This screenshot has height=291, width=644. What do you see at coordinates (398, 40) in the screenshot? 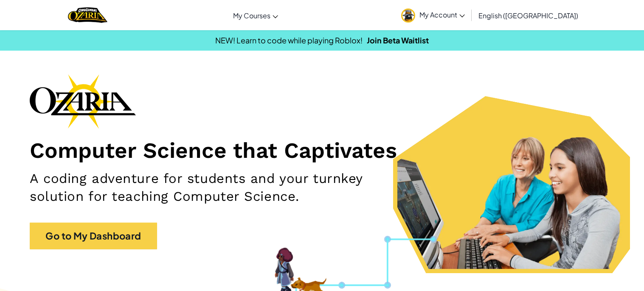
I see `a: Join Beta Waitlist` at bounding box center [398, 40].